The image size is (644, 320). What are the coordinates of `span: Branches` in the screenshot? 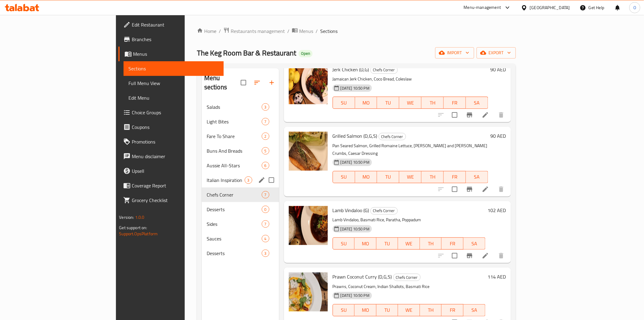 It's located at (175, 39).